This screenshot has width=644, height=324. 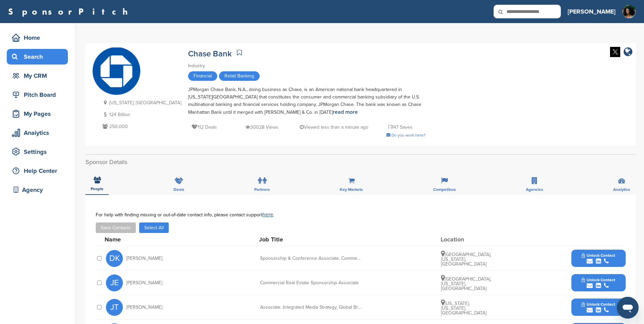 I want to click on a: Search, so click(x=38, y=57).